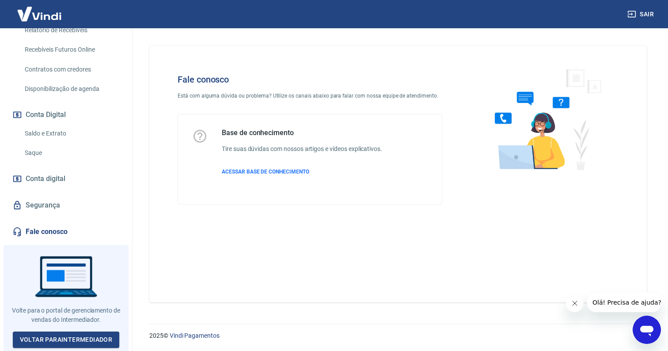  Describe the element at coordinates (71, 89) in the screenshot. I see `a: Disponibilização de agenda` at that location.